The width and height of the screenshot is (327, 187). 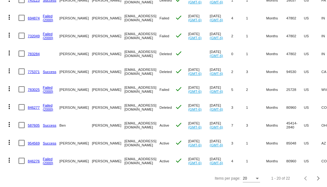 What do you see at coordinates (239, 90) in the screenshot?
I see `mat-cell: 5` at bounding box center [239, 90].